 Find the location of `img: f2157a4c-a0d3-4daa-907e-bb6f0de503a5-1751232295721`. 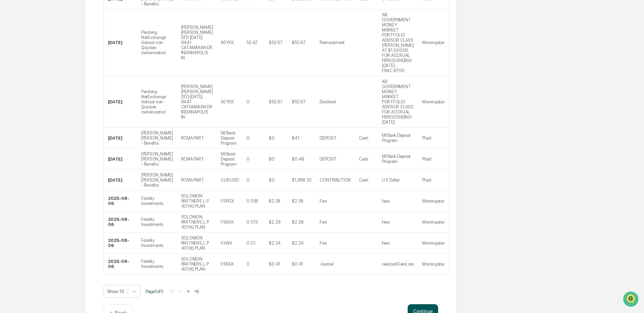

img: f2157a4c-a0d3-4daa-907e-bb6f0de503a5-1751232295721 is located at coordinates (9, 9).